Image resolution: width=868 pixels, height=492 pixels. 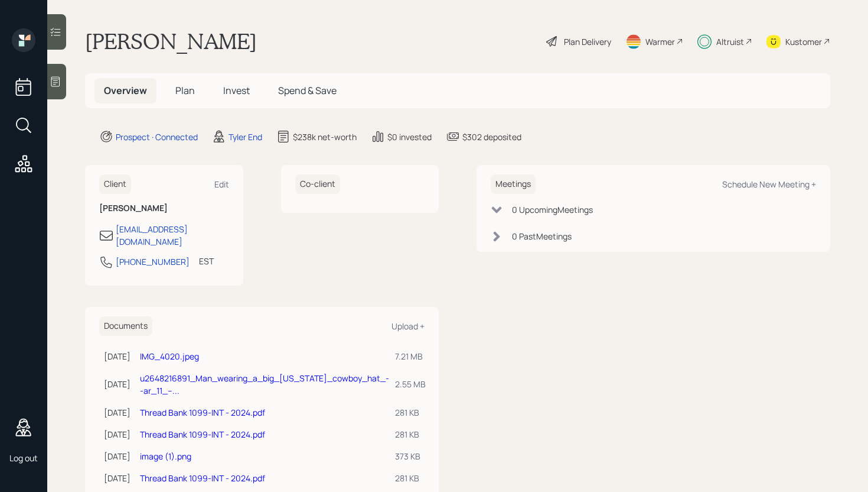 What do you see at coordinates (410, 455) in the screenshot?
I see `div: 373 KB` at bounding box center [410, 455].